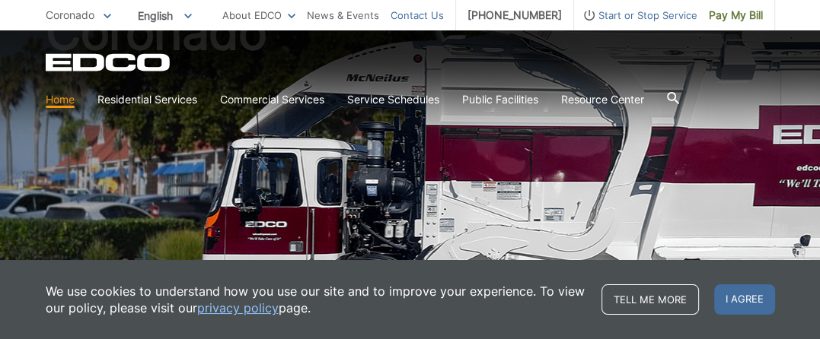  Describe the element at coordinates (316, 300) in the screenshot. I see `p: We use cookies to understand how you use our site and to improve your experience. To view our pol...` at that location.